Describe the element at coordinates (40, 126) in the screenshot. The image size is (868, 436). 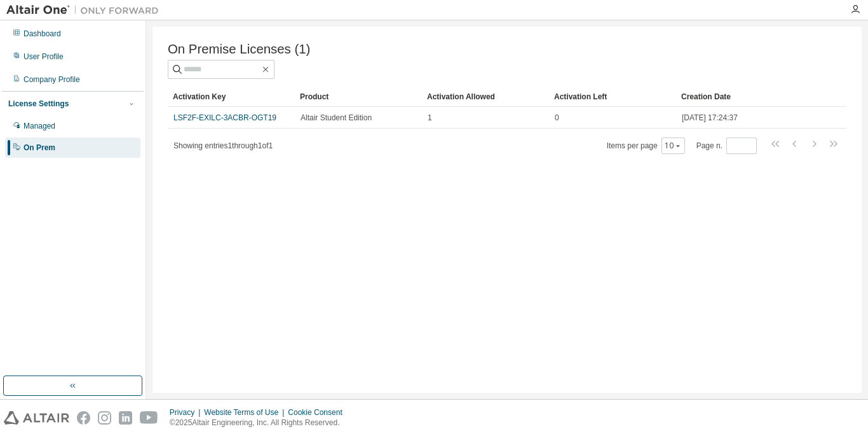
I see `div: Managed` at that location.